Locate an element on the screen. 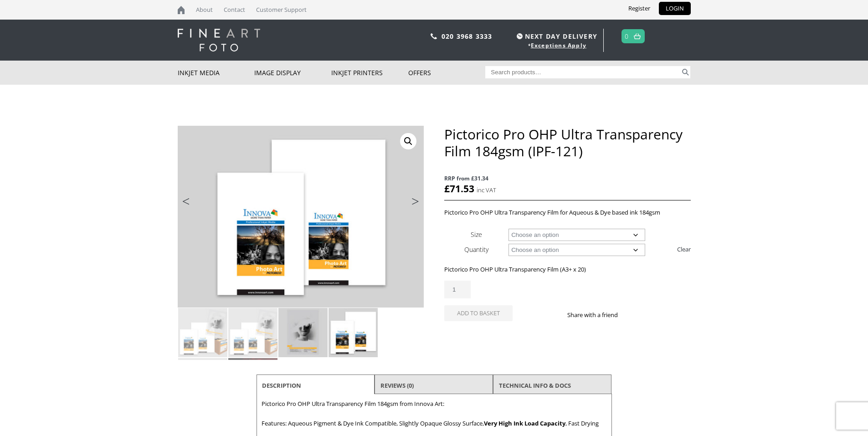 The width and height of the screenshot is (868, 436). h1: Pictorico Pro OHP Ultra Transparency Film 184gsm (IPF-121) is located at coordinates (568, 142).